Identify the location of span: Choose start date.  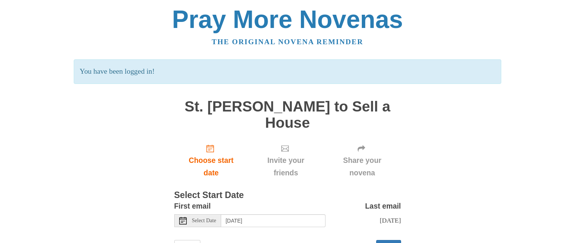
(211, 167).